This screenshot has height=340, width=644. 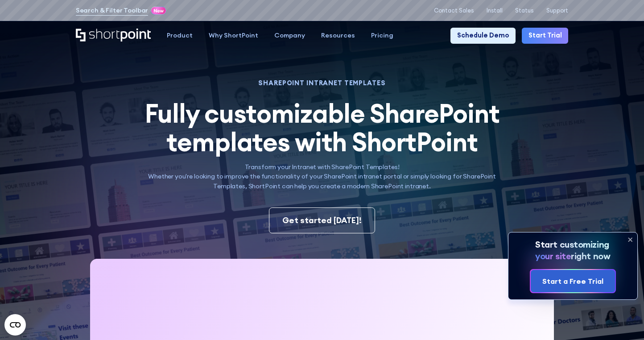 I want to click on a: Install, so click(x=495, y=10).